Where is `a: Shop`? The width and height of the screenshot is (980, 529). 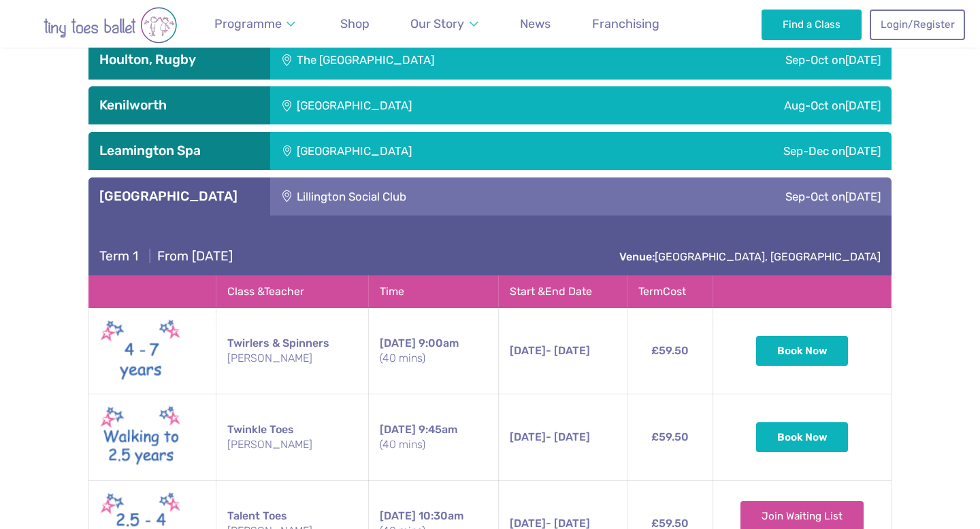 a: Shop is located at coordinates (355, 23).